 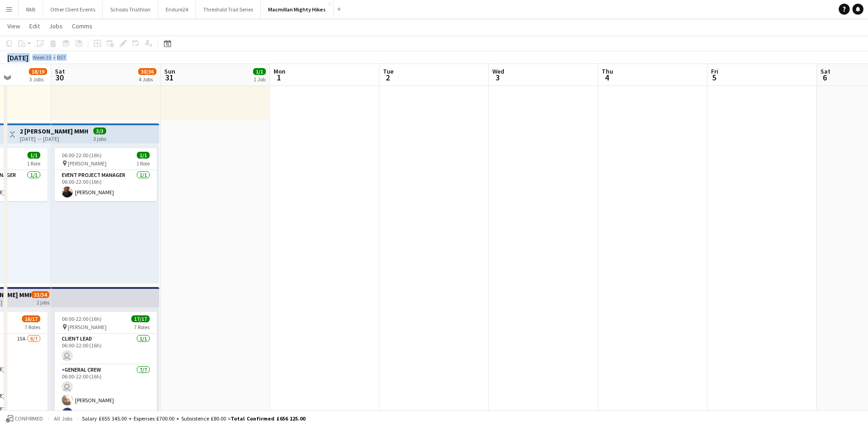 What do you see at coordinates (279, 78) in the screenshot?
I see `span: 1` at bounding box center [279, 78].